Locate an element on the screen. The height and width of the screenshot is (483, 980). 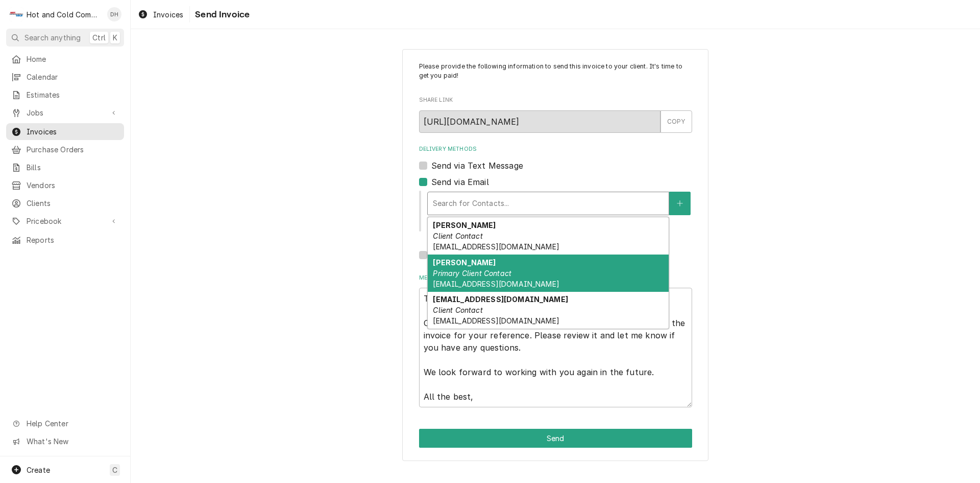
label: Send via Email is located at coordinates (460, 182).